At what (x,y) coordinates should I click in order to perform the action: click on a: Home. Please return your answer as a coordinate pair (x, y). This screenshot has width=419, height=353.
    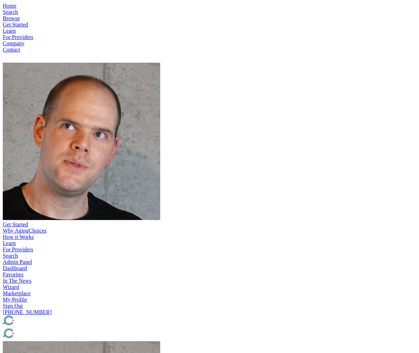
    Looking at the image, I should click on (9, 6).